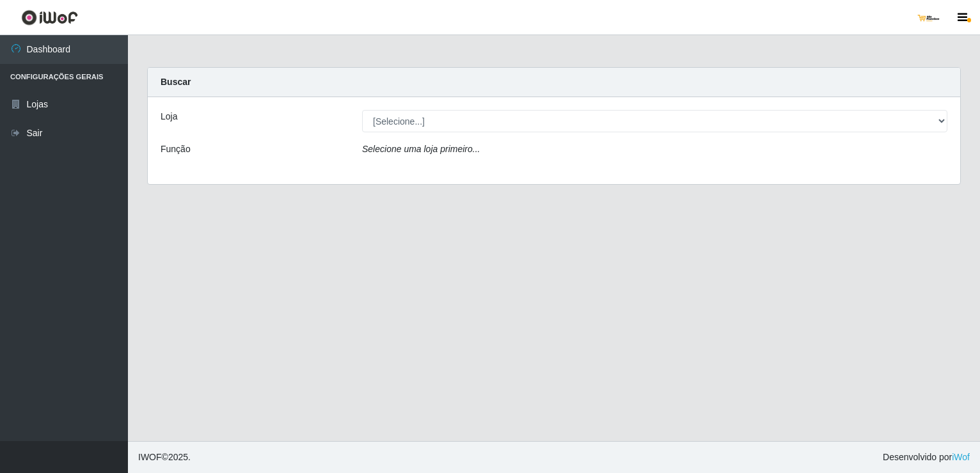 The height and width of the screenshot is (473, 980). I want to click on label: Função, so click(175, 149).